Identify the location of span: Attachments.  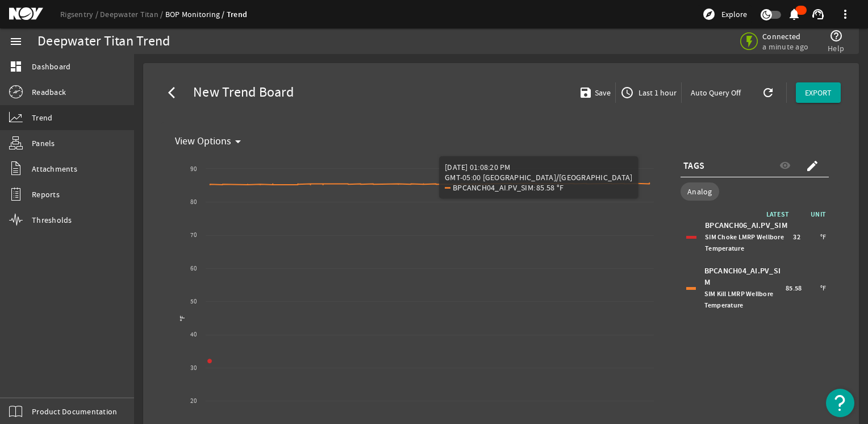
(55, 169).